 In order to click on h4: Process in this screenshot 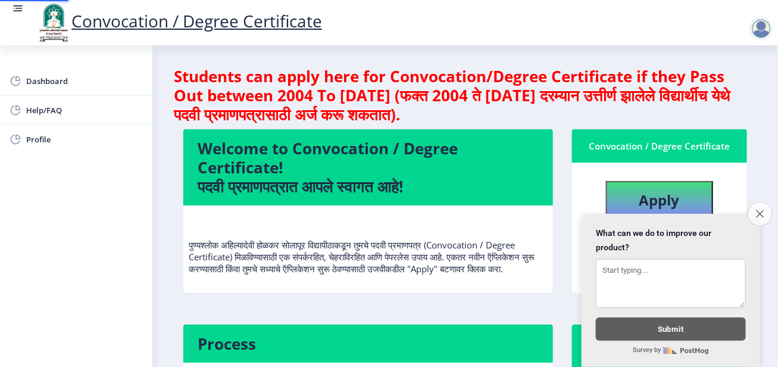, I will do `click(368, 343)`.